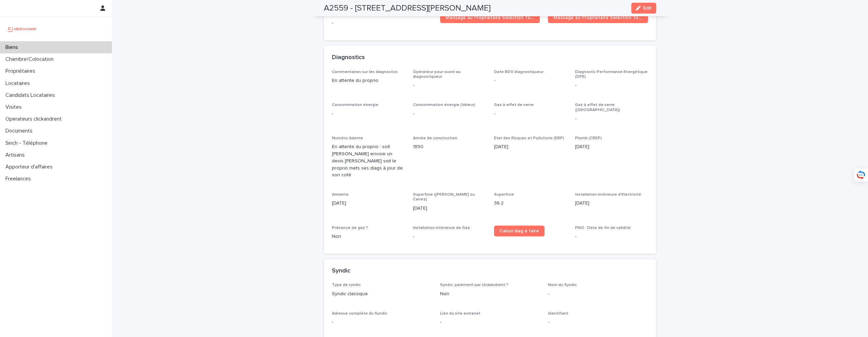 Image resolution: width=868 pixels, height=337 pixels. I want to click on p: Locataires, so click(19, 83).